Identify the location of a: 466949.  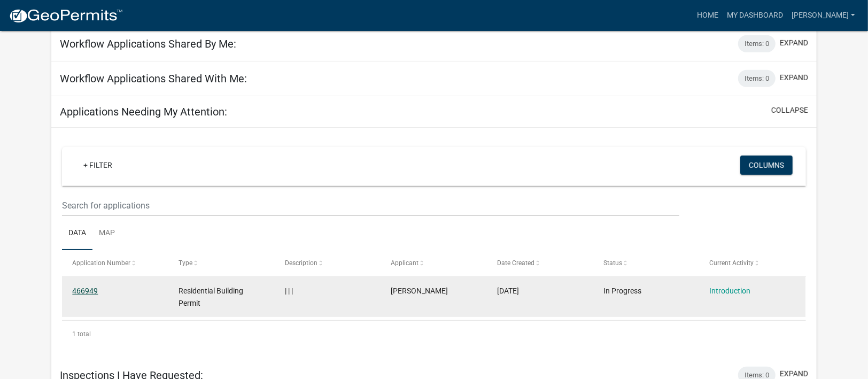
(85, 291).